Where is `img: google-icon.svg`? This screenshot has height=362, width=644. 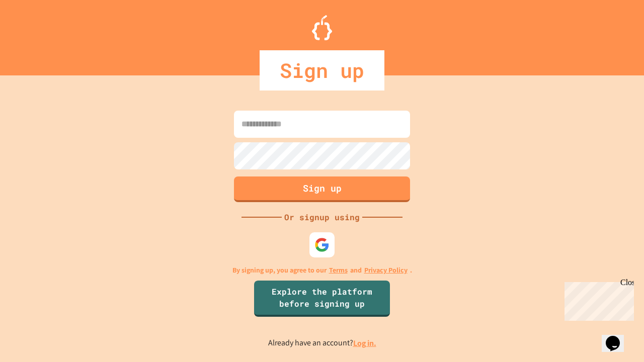
img: google-icon.svg is located at coordinates (322, 244).